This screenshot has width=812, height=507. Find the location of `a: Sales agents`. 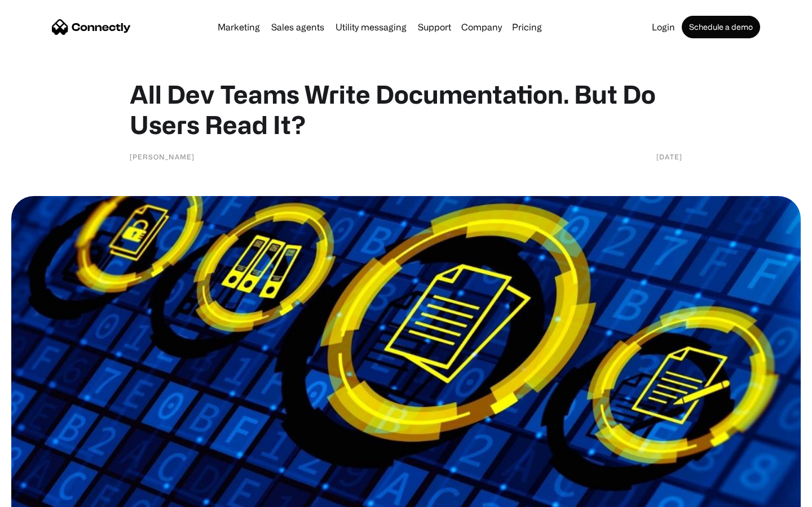

a: Sales agents is located at coordinates (298, 27).